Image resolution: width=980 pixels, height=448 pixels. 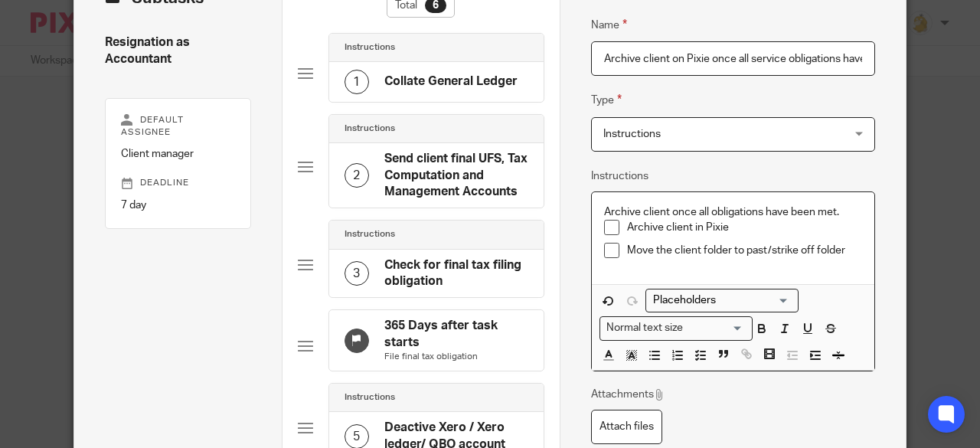 What do you see at coordinates (645, 328) in the screenshot?
I see `span: Normal text size` at bounding box center [645, 328].